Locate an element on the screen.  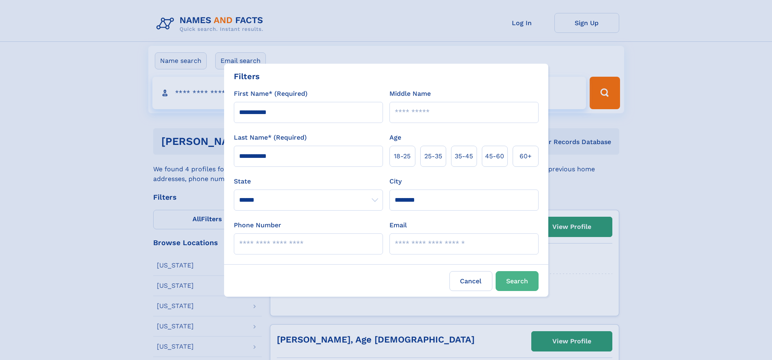
label: Age is located at coordinates (395, 137).